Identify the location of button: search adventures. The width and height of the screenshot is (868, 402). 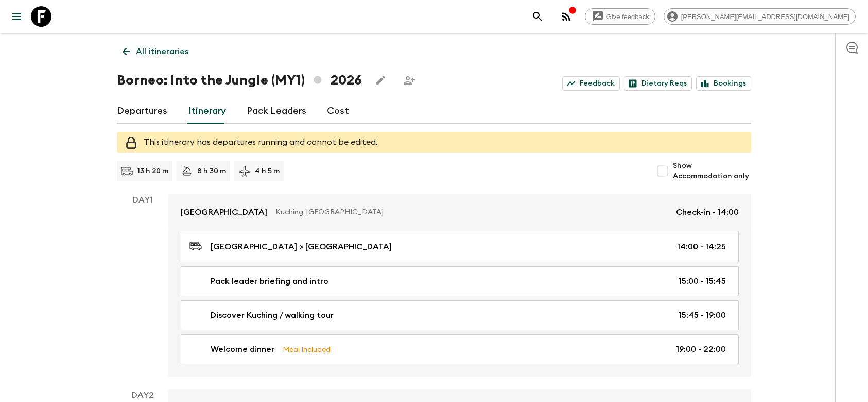
(537, 17).